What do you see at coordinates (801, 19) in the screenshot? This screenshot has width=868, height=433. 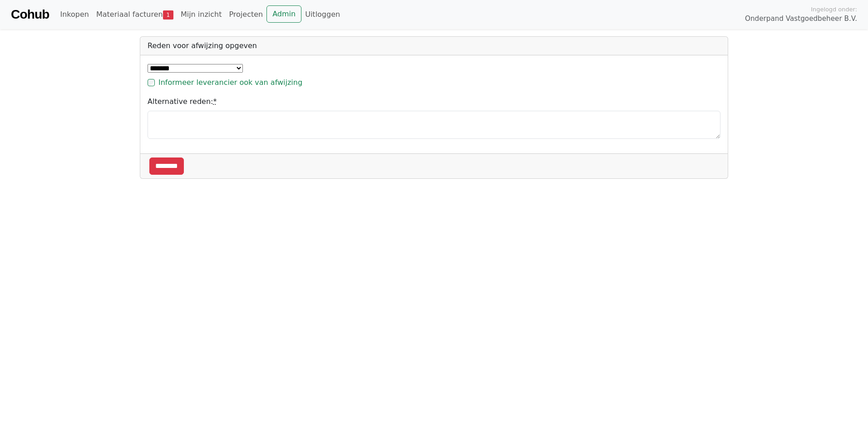 I see `span: Onderpand Vastgoedbeheer B.V.` at bounding box center [801, 19].